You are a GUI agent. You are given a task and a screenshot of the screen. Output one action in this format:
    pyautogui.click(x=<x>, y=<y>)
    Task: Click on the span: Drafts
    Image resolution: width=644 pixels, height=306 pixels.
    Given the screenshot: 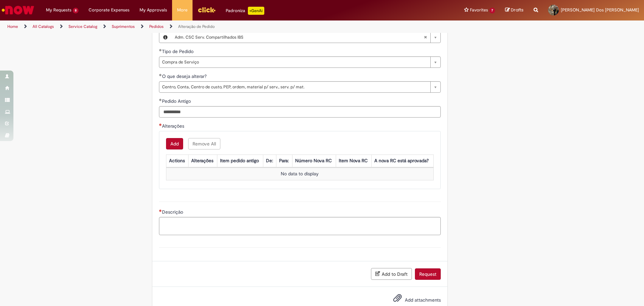 What is the action you would take?
    pyautogui.click(x=517, y=10)
    